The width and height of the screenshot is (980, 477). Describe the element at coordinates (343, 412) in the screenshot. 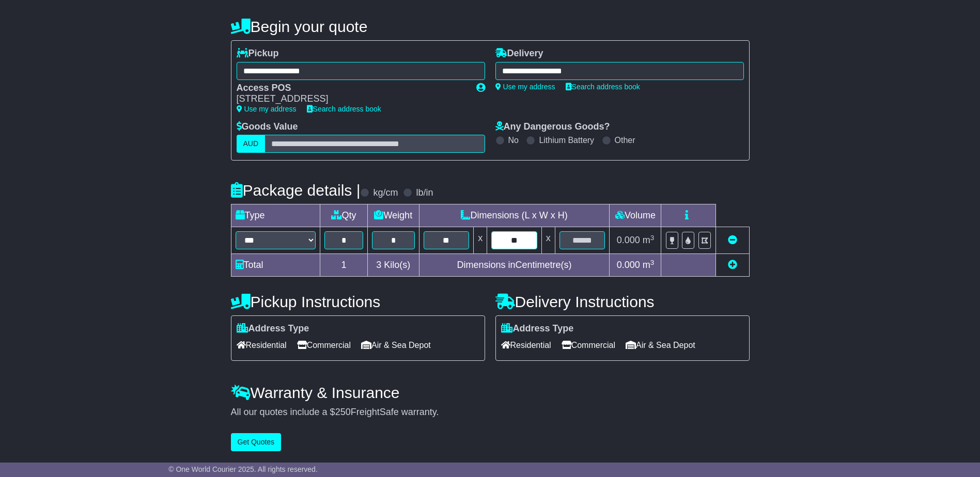

I see `span: 250` at that location.